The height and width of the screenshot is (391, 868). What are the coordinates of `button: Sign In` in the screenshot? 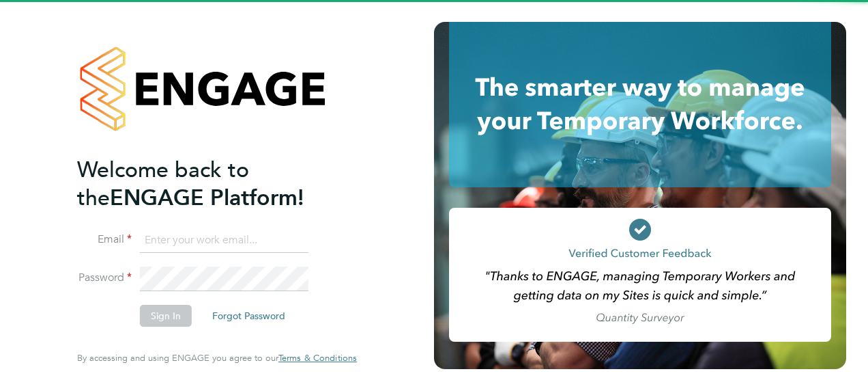 It's located at (166, 316).